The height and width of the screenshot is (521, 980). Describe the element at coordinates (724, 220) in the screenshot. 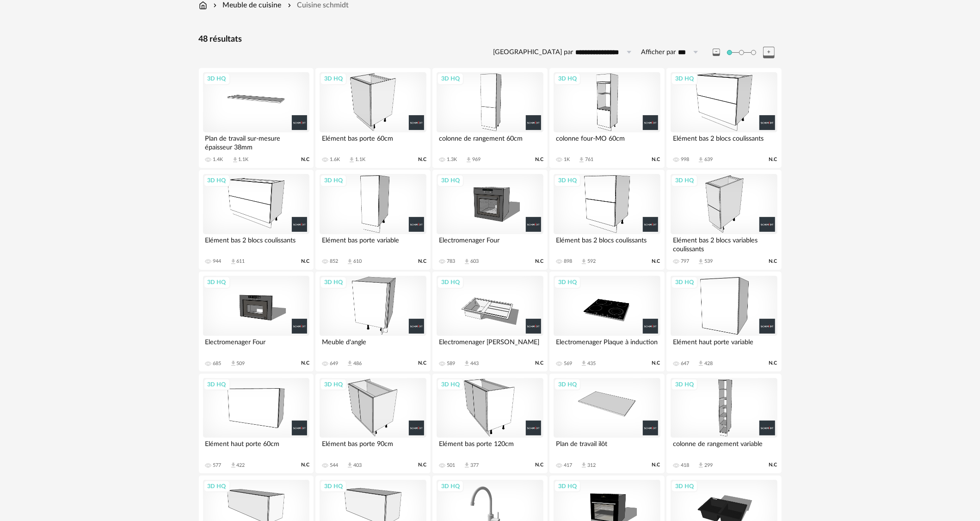

I see `a: 3D HQ Elément bas 2 blocs variables coulissants 797 Download icon 539 N.C` at that location.